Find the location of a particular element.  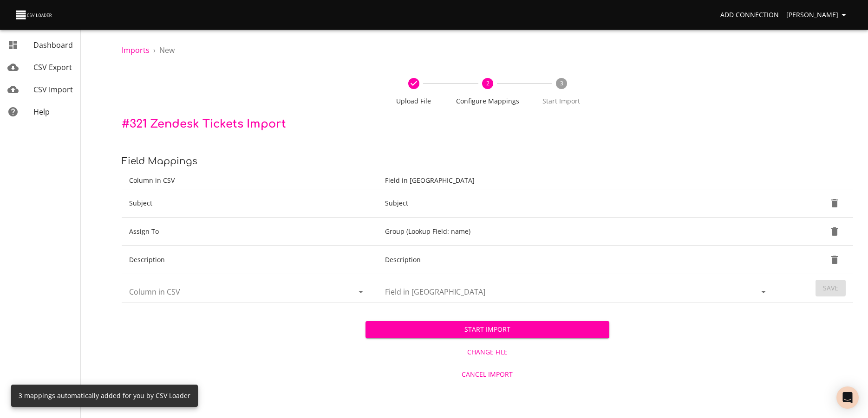

span: CSV Export is located at coordinates (53, 67).